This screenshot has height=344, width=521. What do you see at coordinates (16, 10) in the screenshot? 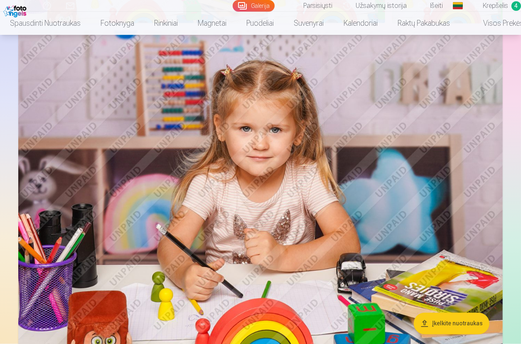
I see `img: /fa2` at bounding box center [16, 10].